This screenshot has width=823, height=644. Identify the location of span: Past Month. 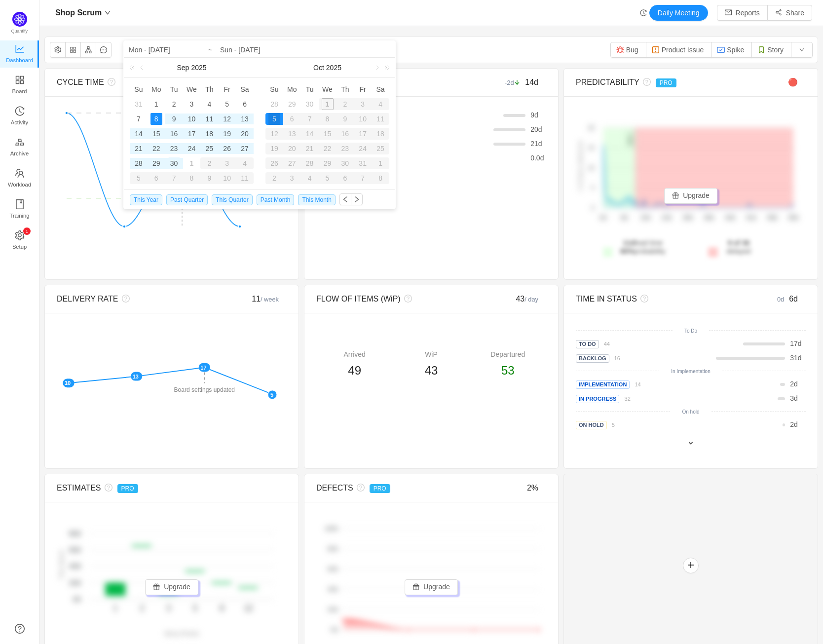
(275, 200).